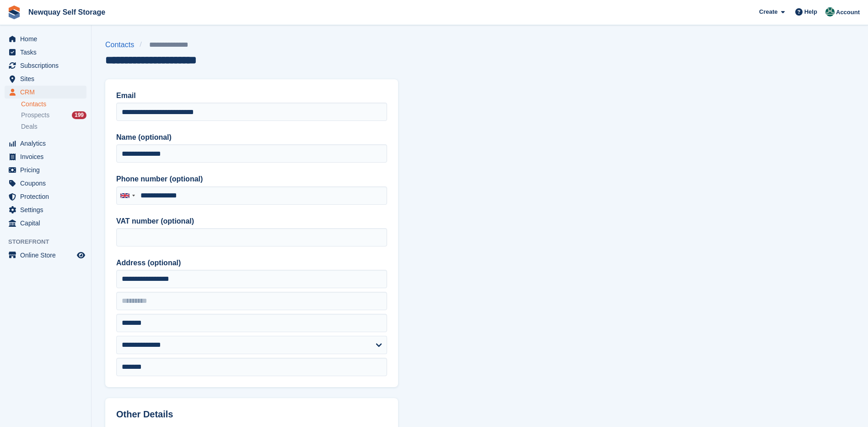  Describe the element at coordinates (35, 115) in the screenshot. I see `span: Prospects` at that location.